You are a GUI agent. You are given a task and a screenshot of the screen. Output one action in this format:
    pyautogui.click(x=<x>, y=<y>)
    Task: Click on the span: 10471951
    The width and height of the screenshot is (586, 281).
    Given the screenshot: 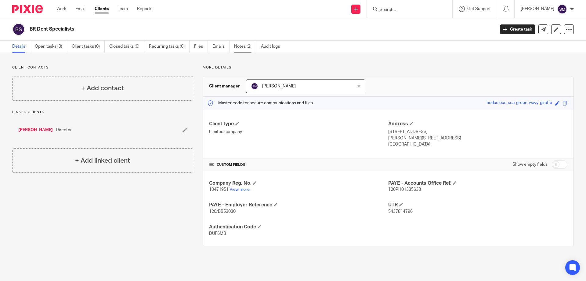 What is the action you would take?
    pyautogui.click(x=219, y=189)
    